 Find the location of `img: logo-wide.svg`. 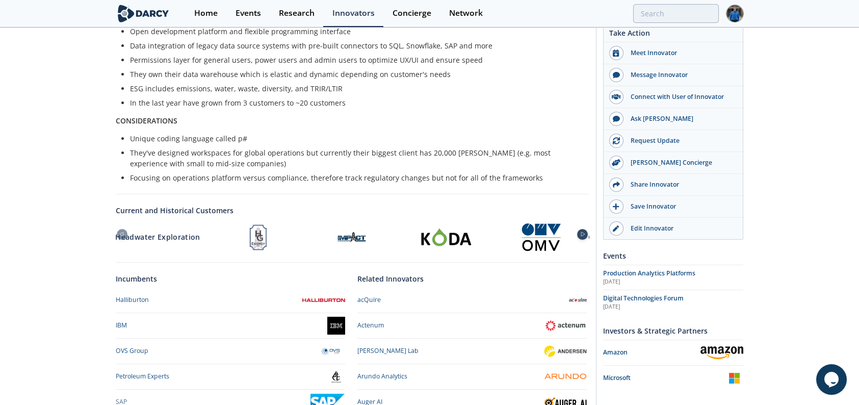

img: logo-wide.svg is located at coordinates (143, 13).